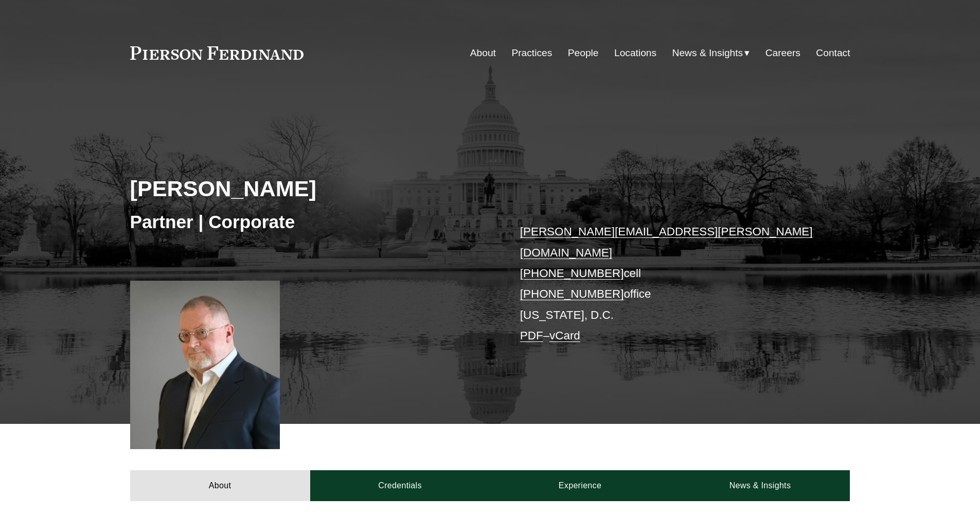 The image size is (980, 531). I want to click on a: Locations, so click(635, 53).